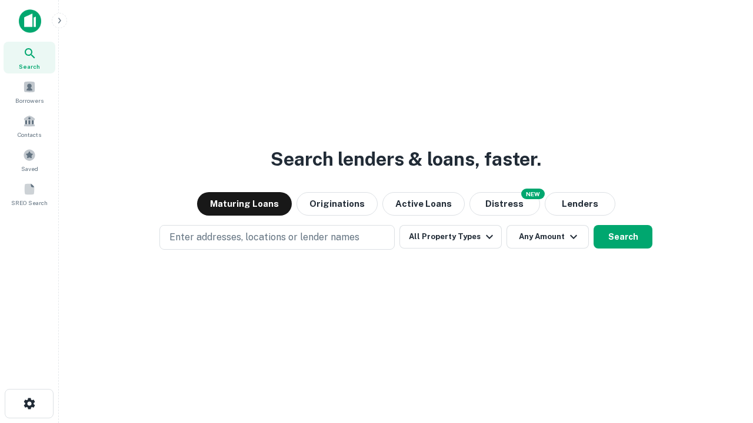  Describe the element at coordinates (451, 237) in the screenshot. I see `button: All Property Types` at that location.